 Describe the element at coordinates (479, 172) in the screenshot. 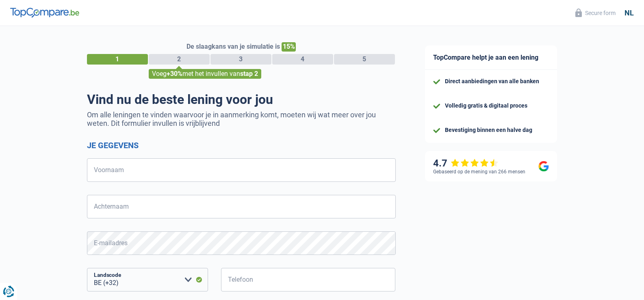

I see `div: Gebaseerd op de mening van 266 mensen` at that location.